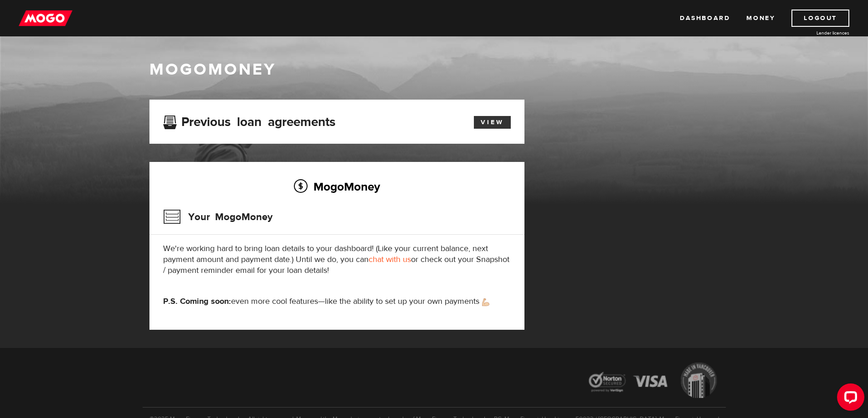  I want to click on p: We're working hard to bring loan details to your dashboard! (Like your current balance, next paym..., so click(337, 260).